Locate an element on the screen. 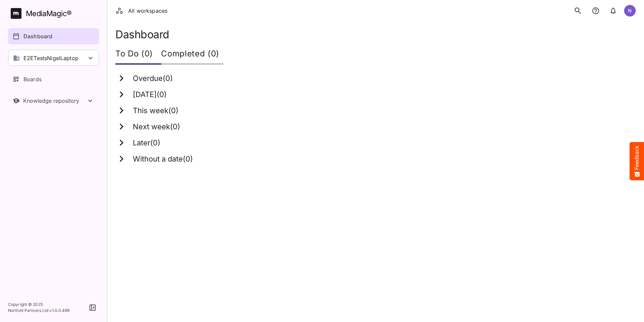  a: MediaMagic® is located at coordinates (55, 13).